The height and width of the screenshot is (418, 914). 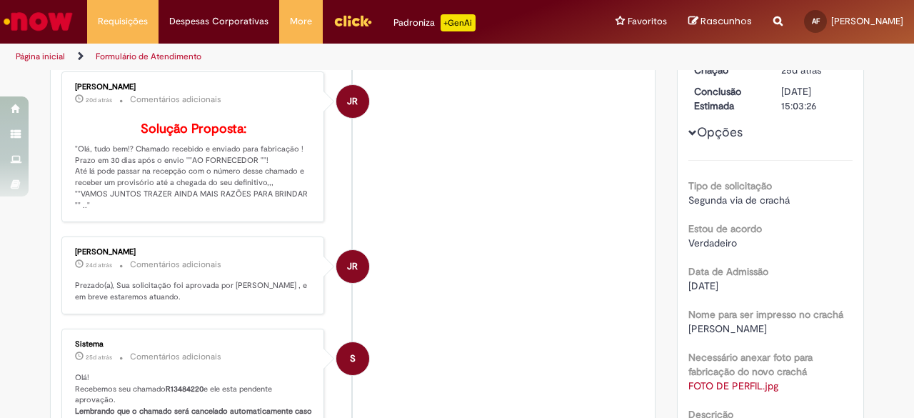 I want to click on b: Data de Admissão, so click(x=729, y=271).